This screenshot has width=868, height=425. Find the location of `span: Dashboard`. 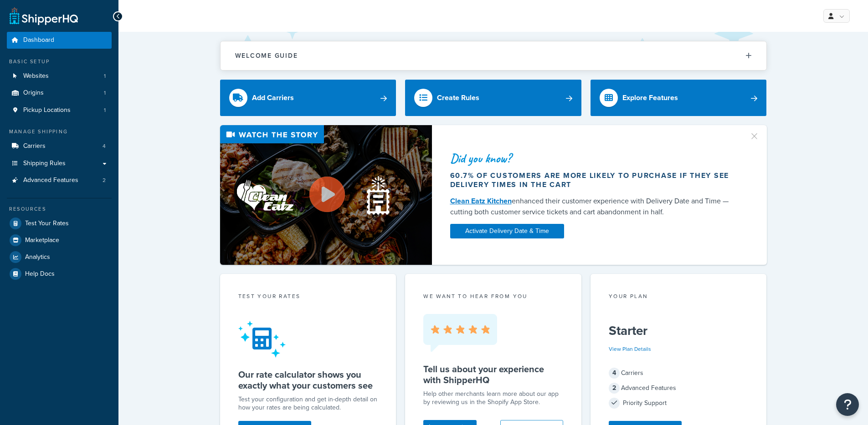

span: Dashboard is located at coordinates (39, 40).